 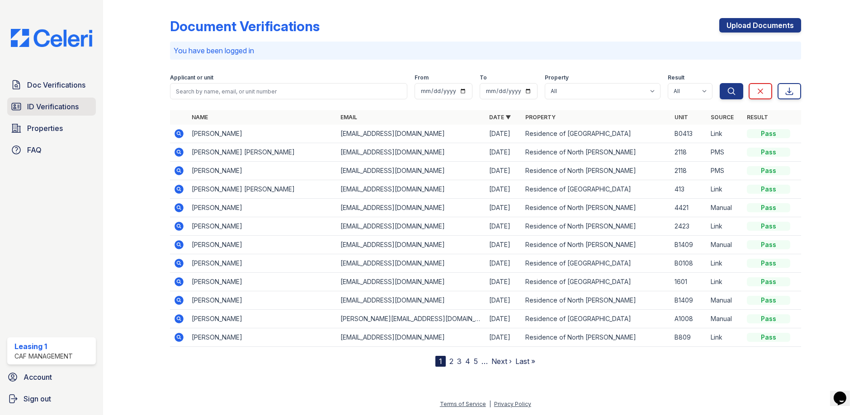 I want to click on a: FAQ, so click(x=52, y=150).